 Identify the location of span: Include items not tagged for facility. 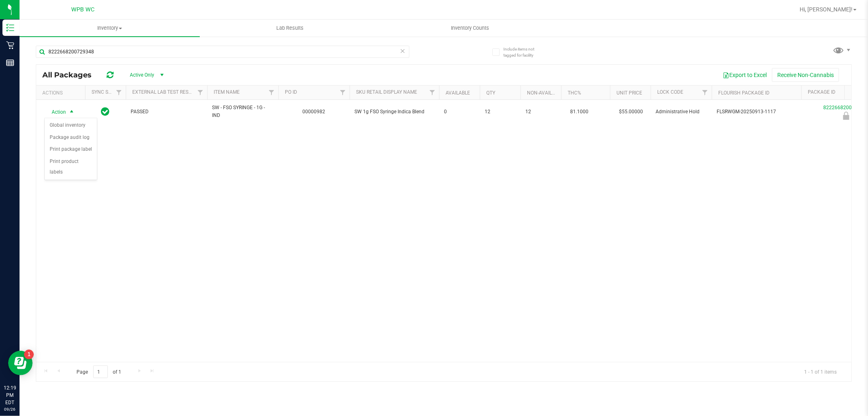
(523, 52).